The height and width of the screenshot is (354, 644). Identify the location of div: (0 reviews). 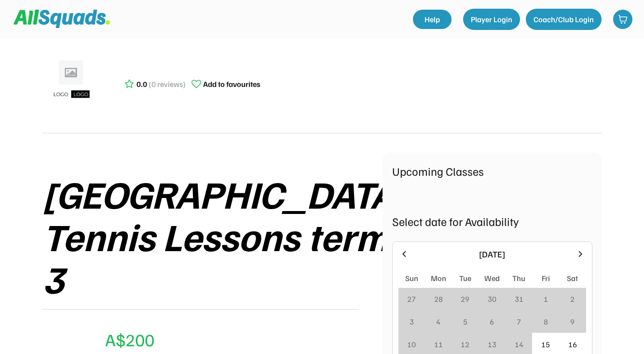
(167, 84).